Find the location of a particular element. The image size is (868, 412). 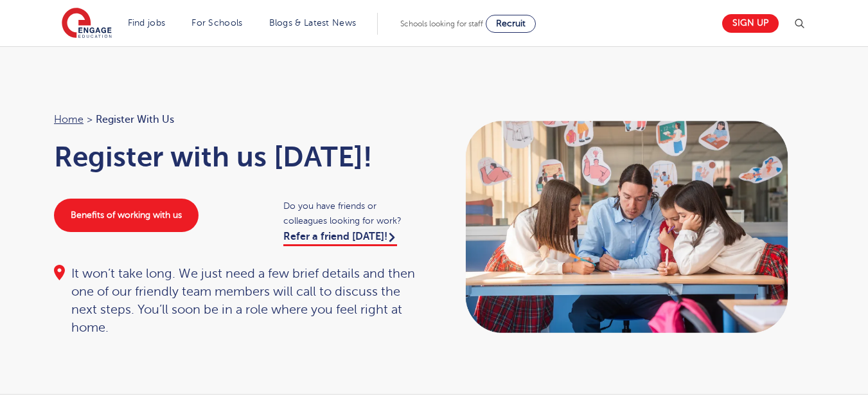

a: Home is located at coordinates (69, 120).